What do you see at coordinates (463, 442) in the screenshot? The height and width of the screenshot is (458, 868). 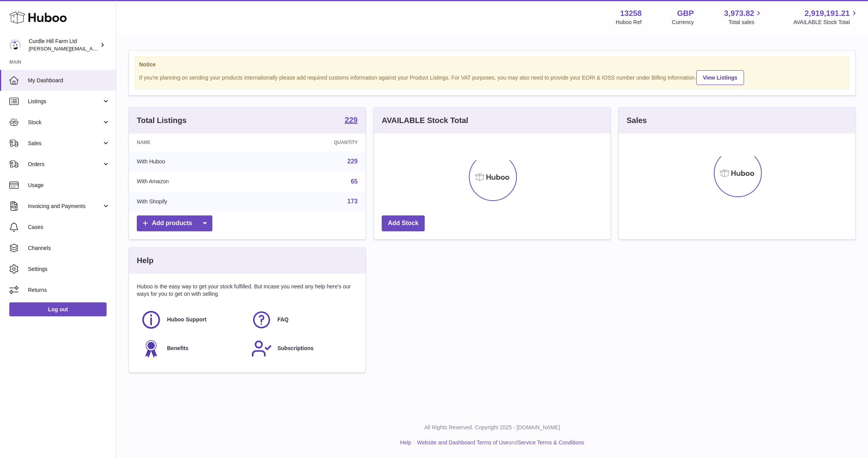 I see `a: Website and Dashboard Terms of Use` at bounding box center [463, 442].